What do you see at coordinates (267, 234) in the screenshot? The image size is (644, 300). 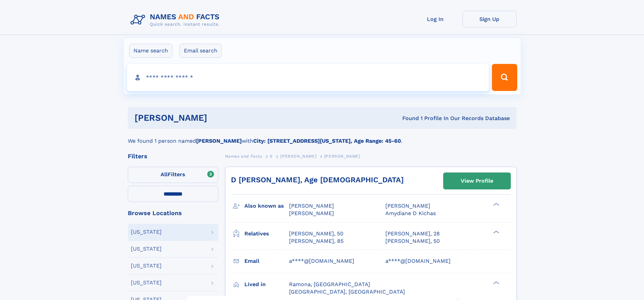 I see `h3: Relatives` at bounding box center [267, 234].